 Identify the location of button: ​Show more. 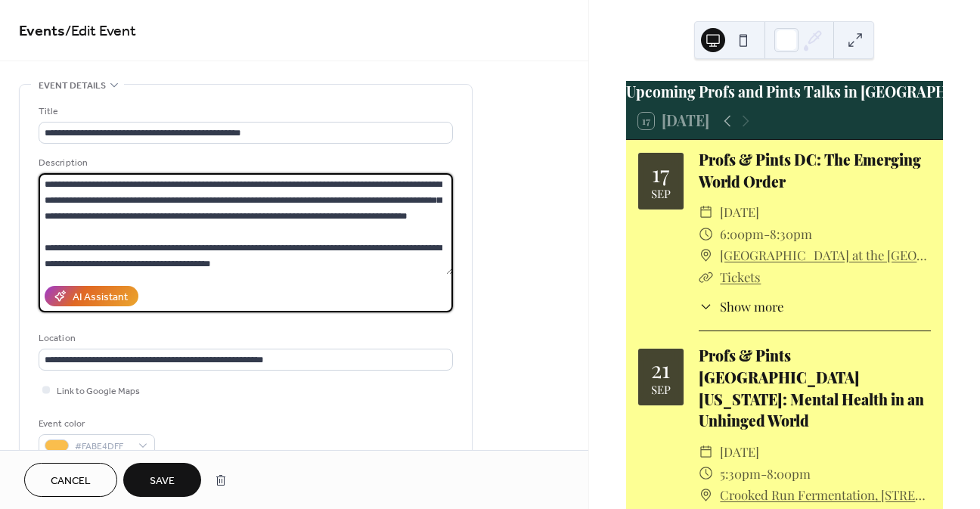
(741, 306).